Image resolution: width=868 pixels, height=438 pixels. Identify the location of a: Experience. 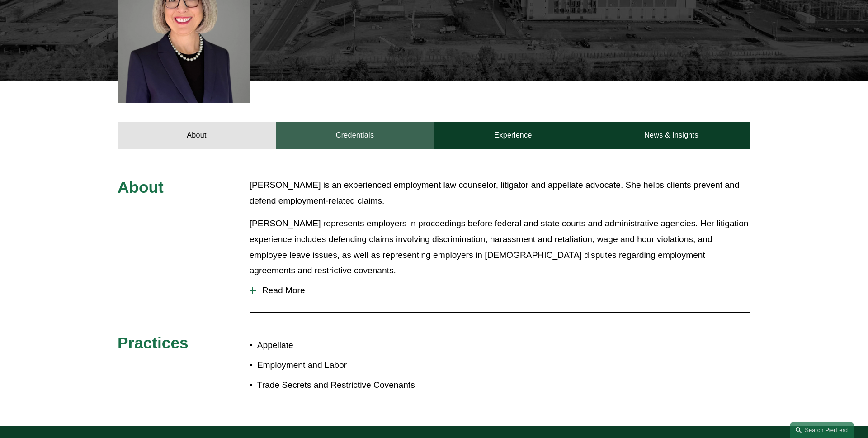
(513, 135).